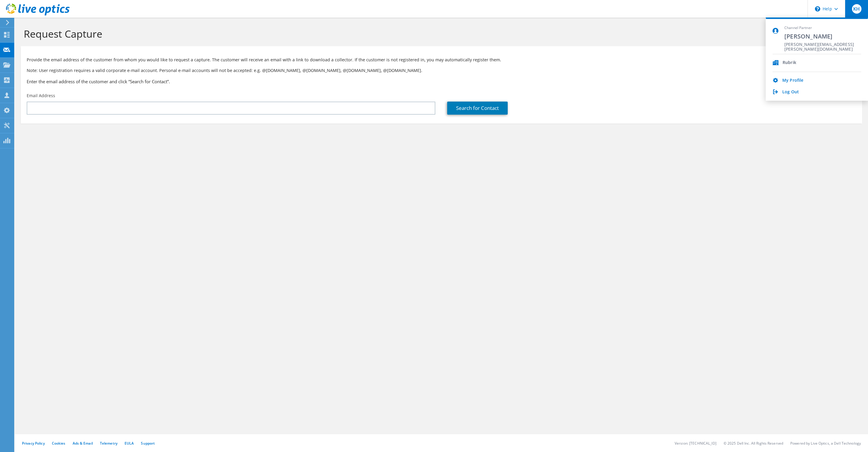  What do you see at coordinates (791, 92) in the screenshot?
I see `a: Log Out` at bounding box center [791, 92].